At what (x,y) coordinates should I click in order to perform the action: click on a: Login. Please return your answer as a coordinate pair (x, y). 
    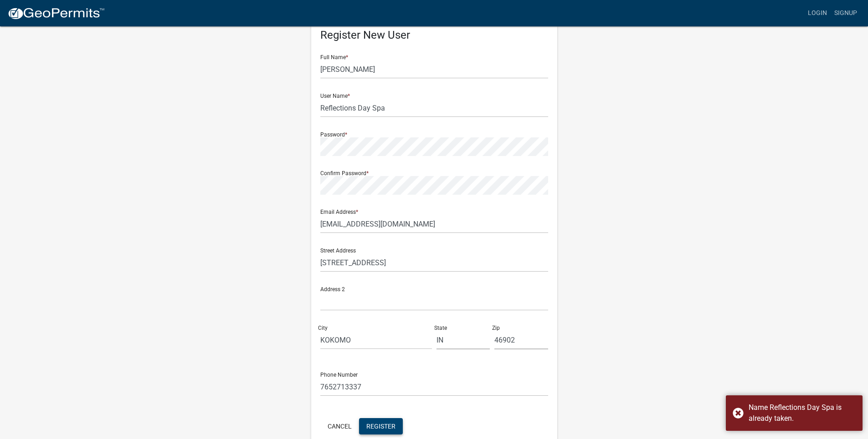
    Looking at the image, I should click on (817, 13).